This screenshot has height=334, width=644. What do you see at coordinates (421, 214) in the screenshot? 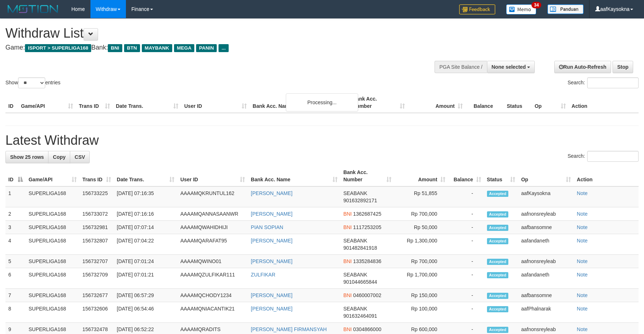
I see `td: Rp 700,000` at bounding box center [421, 214].